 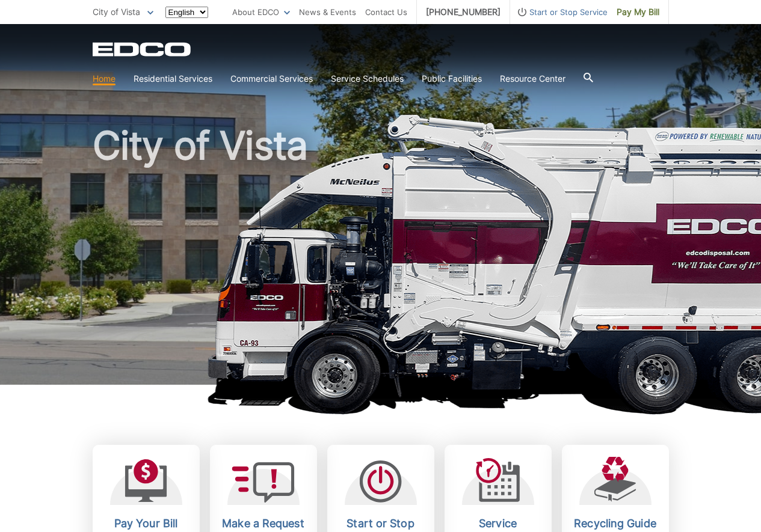 I want to click on a: About EDCO, so click(x=261, y=12).